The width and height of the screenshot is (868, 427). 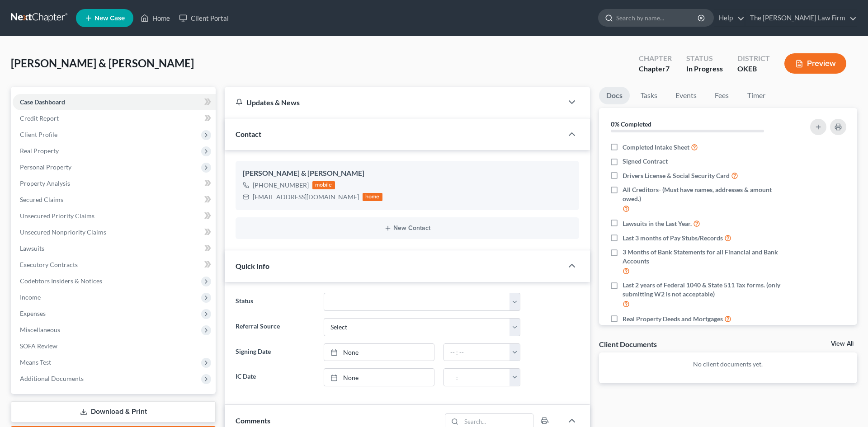 I want to click on span: Personal Property, so click(x=46, y=167).